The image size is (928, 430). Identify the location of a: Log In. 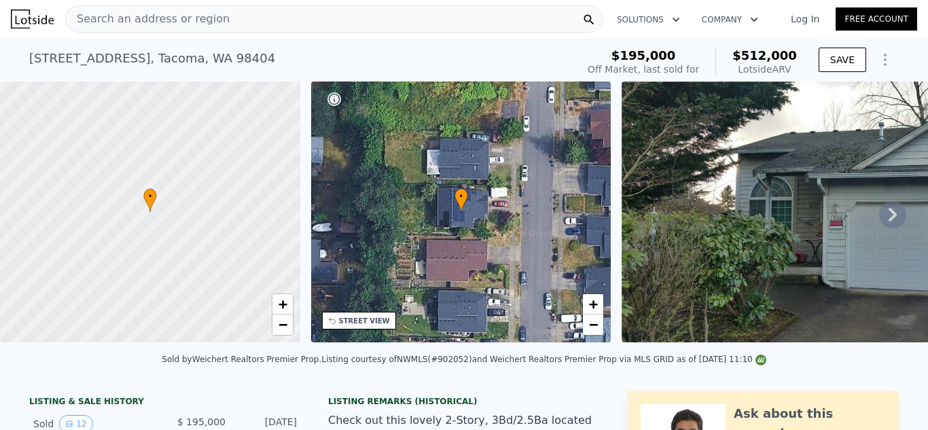
(805, 19).